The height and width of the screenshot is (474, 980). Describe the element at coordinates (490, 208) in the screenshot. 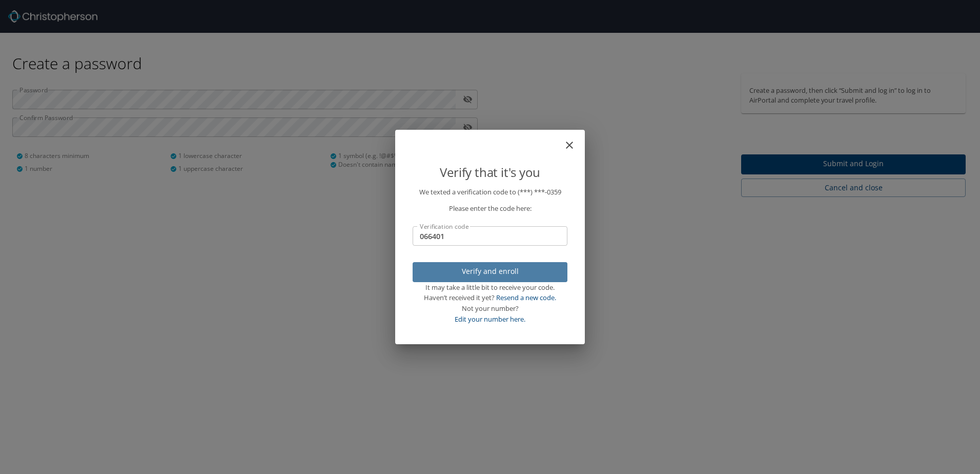

I see `p: Please enter the code here:` at that location.